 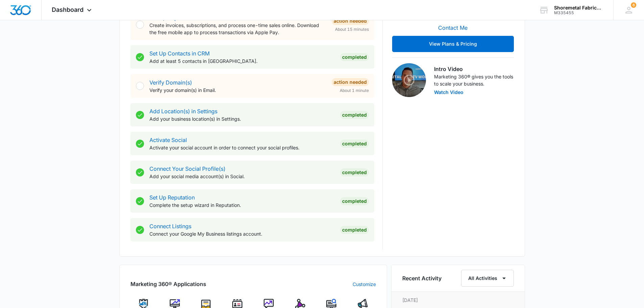 I want to click on p: Activate your social account in order to connect your social profiles., so click(x=242, y=147).